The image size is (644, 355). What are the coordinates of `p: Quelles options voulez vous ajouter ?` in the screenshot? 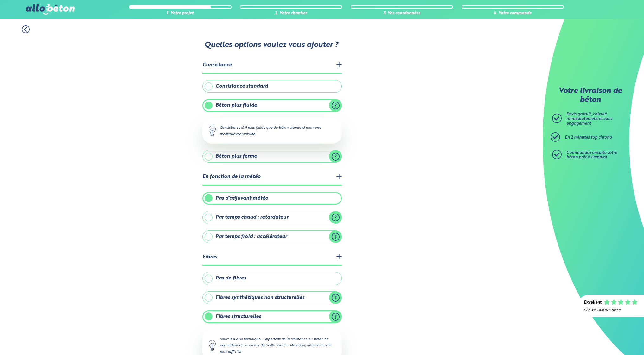 It's located at (271, 45).